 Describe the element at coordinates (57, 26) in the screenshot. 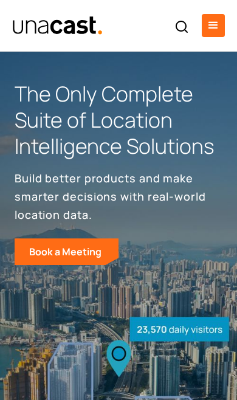

I see `img: Unacast text logo` at that location.